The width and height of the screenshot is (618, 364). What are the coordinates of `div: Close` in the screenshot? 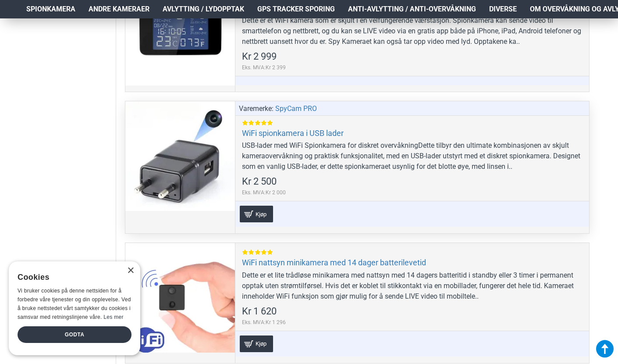 It's located at (130, 271).